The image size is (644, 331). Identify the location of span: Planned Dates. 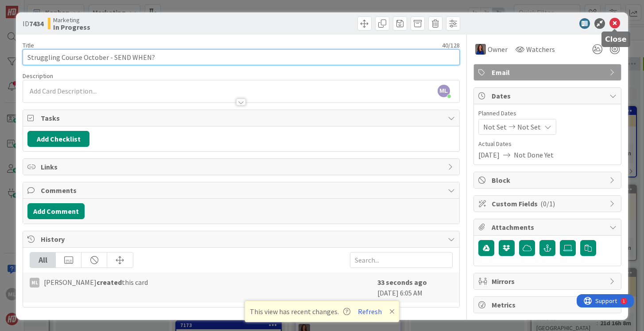
(548, 113).